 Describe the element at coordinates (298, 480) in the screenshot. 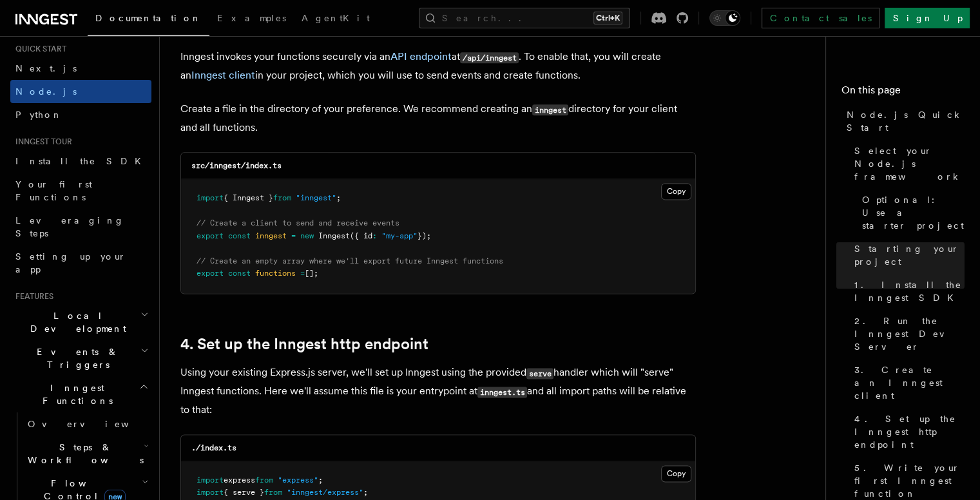

I see `span: "express"` at that location.